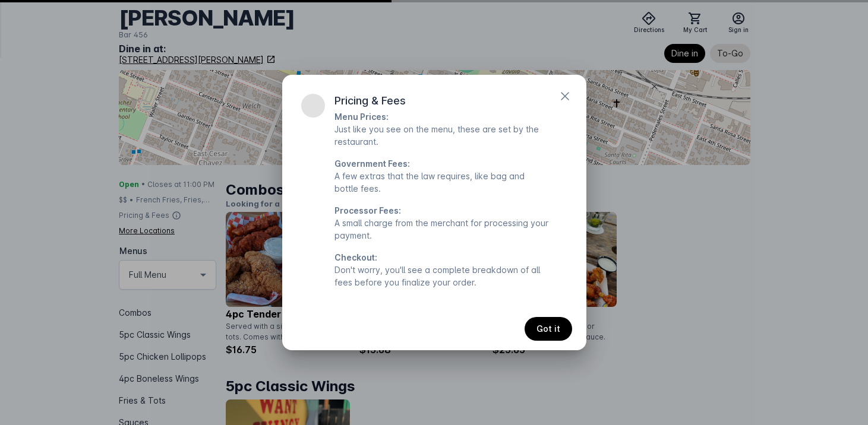  What do you see at coordinates (441, 135) in the screenshot?
I see `div: Just like you see on the menu, these are set by the restaurant.` at bounding box center [441, 135].